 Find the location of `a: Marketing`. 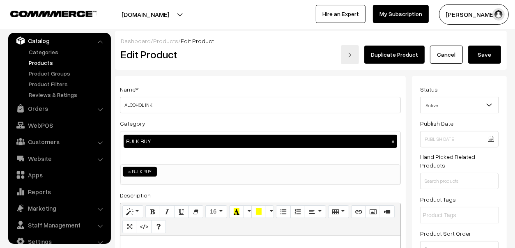

a: Marketing is located at coordinates (59, 208).